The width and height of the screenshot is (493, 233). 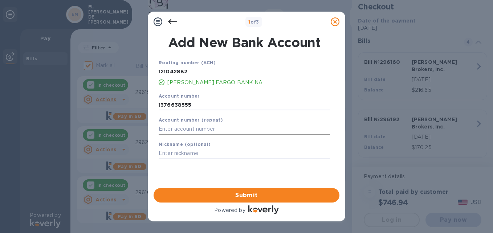 What do you see at coordinates (254, 22) in the screenshot?
I see `b: of 3` at bounding box center [254, 22].